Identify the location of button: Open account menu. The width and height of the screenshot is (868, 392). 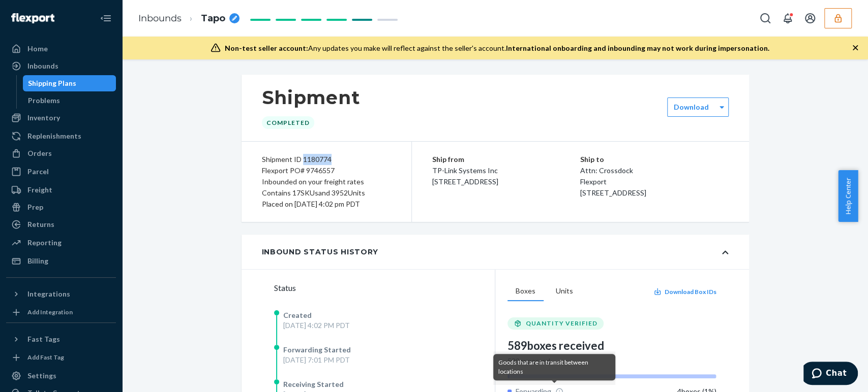
(810, 18).